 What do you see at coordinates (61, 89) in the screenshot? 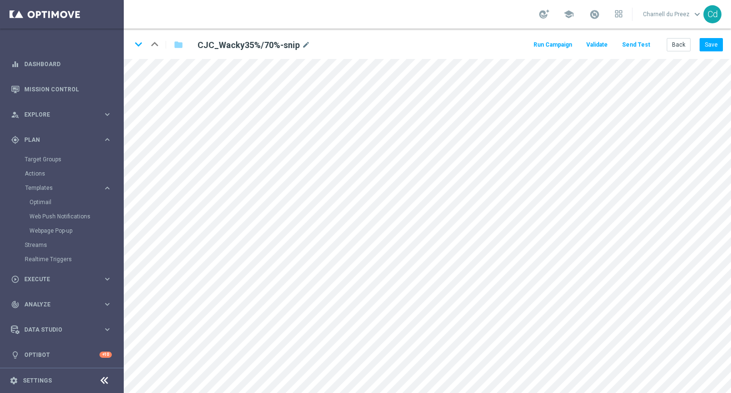
I see `div: Mission Control` at bounding box center [61, 89].